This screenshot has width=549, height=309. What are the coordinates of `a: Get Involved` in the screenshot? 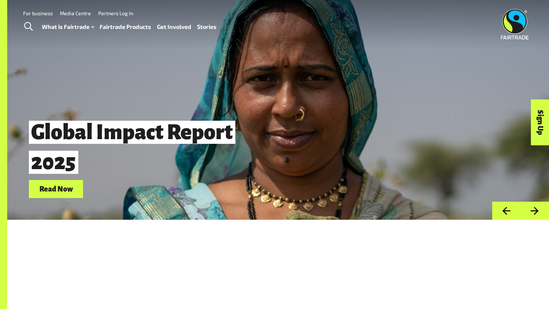 It's located at (174, 27).